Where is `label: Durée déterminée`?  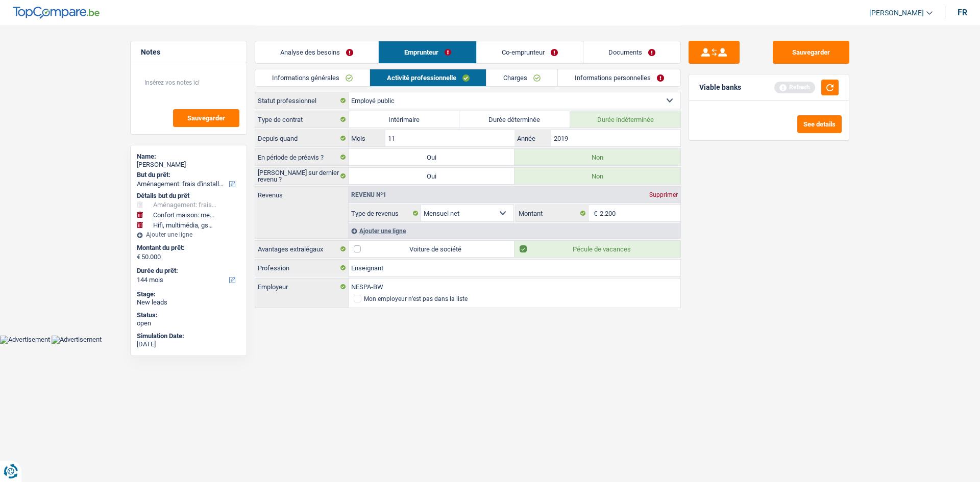 label: Durée déterminée is located at coordinates (514, 119).